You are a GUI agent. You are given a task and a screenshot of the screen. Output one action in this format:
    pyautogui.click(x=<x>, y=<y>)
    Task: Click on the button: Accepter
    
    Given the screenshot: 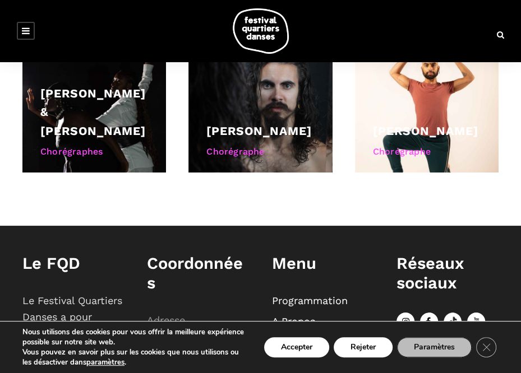 What is the action you would take?
    pyautogui.click(x=296, y=347)
    